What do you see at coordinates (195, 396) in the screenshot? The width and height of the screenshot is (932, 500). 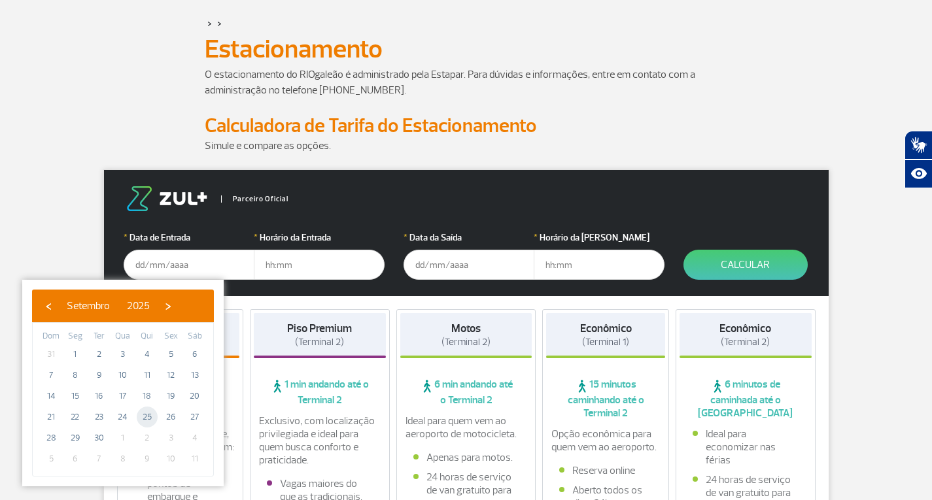 I see `span: 20` at bounding box center [195, 396].